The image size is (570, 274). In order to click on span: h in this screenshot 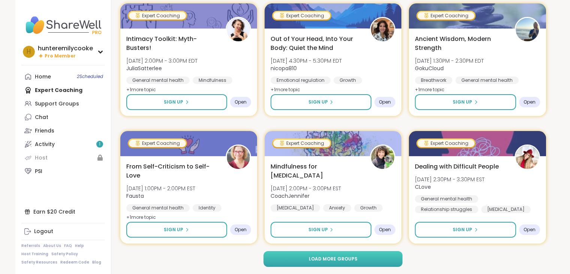, I will do `click(28, 52)`.